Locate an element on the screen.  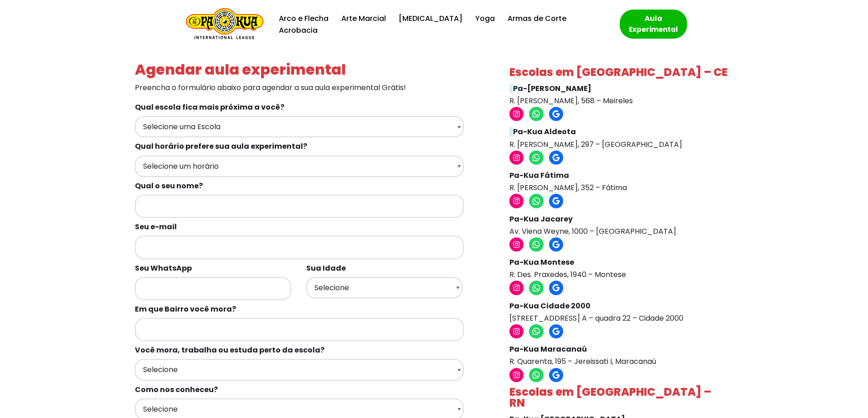
b: Seu e-mail is located at coordinates (156, 227).